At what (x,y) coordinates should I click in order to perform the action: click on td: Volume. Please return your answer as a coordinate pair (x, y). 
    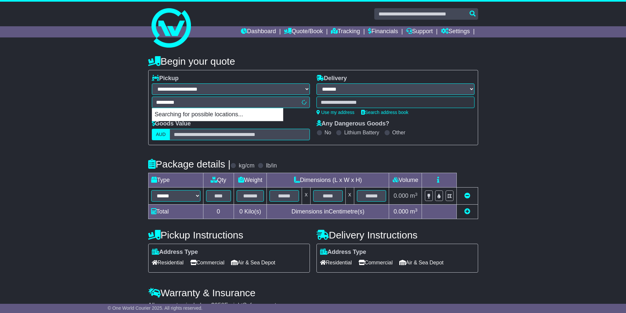
    Looking at the image, I should click on (405, 180).